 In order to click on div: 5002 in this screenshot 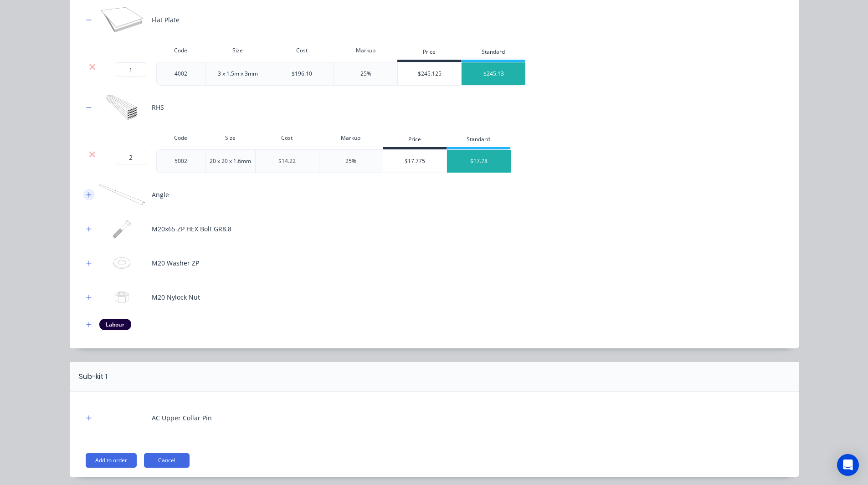, I will do `click(181, 161)`.